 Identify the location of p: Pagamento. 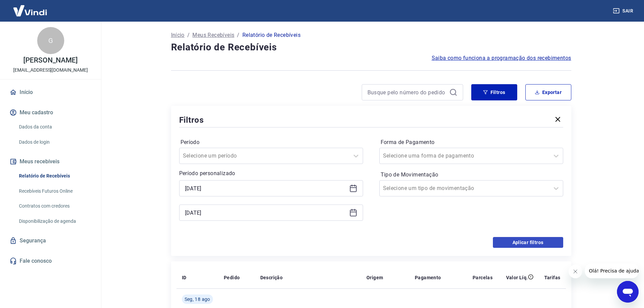
(428, 278).